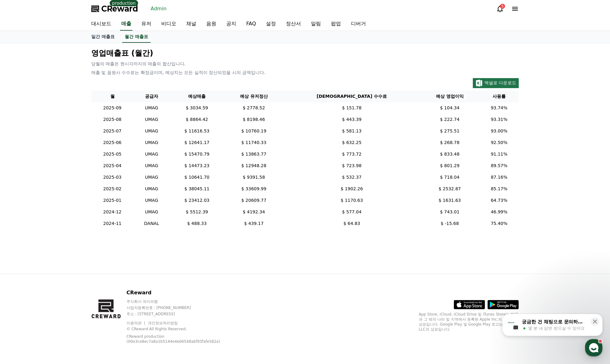 The image size is (610, 364). Describe the element at coordinates (336, 24) in the screenshot. I see `a: 팝업` at that location.